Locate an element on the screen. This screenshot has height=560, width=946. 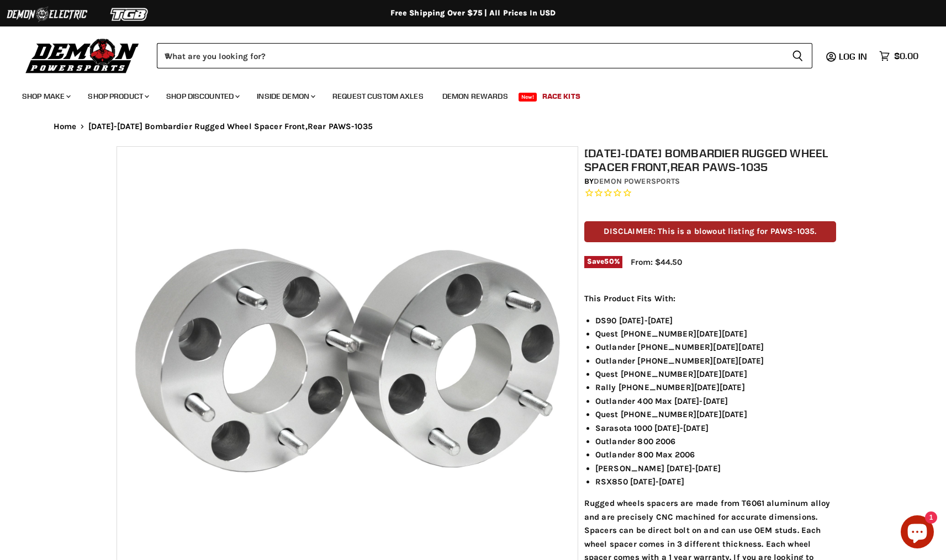
span: $0.00 is located at coordinates (907, 56).